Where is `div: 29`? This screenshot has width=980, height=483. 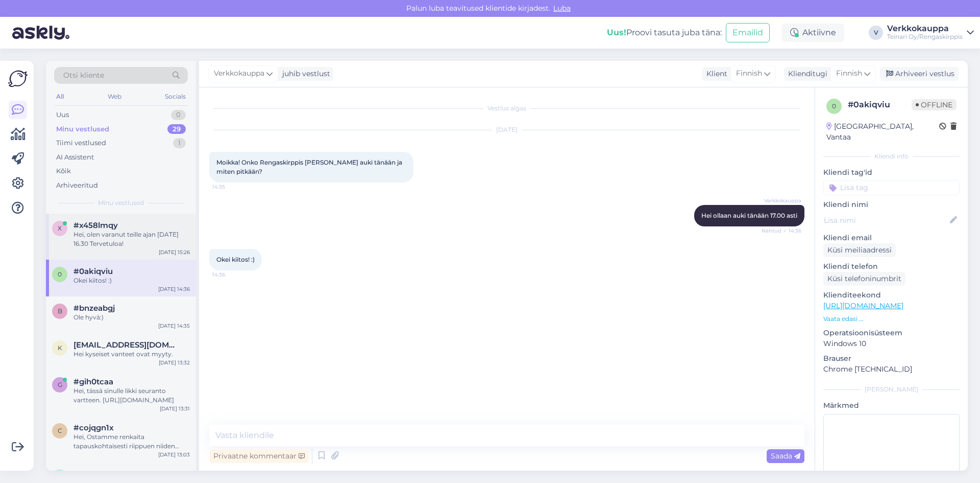 div: 29 is located at coordinates (177, 129).